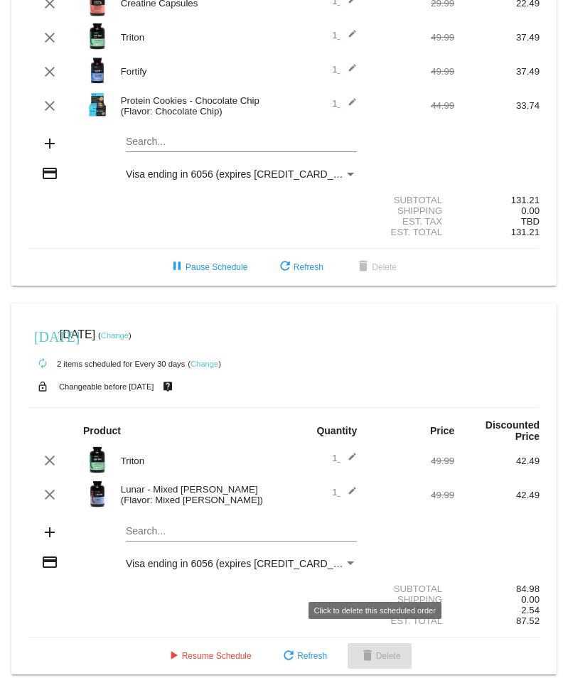  I want to click on strong: Discounted Price, so click(513, 431).